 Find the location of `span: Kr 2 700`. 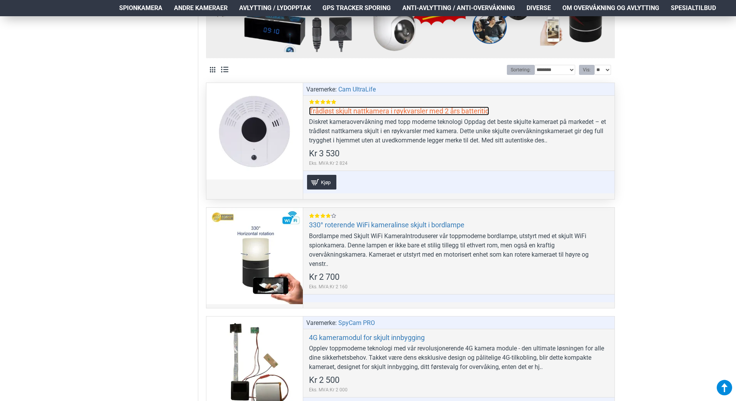

span: Kr 2 700 is located at coordinates (324, 277).